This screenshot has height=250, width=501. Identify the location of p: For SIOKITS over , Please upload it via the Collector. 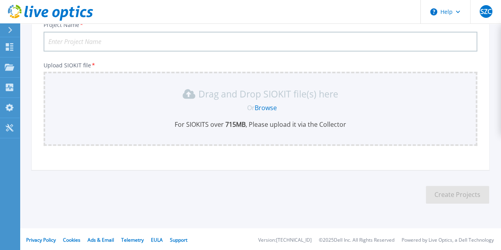
(260, 124).